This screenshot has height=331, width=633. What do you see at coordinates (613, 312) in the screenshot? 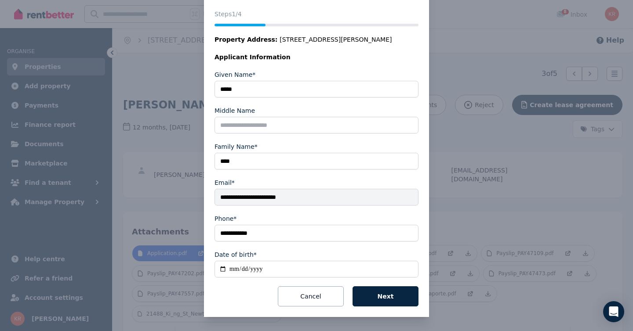
I see `div: Open Intercom Messenger` at bounding box center [613, 312].